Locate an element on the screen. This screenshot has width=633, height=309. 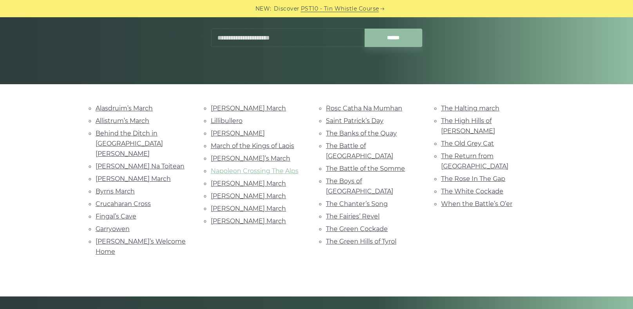
a: The White Cockade is located at coordinates (472, 191).